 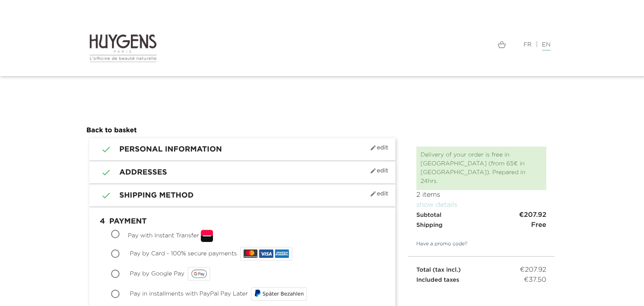 What do you see at coordinates (283, 294) in the screenshot?
I see `span: Später Bezahlen` at bounding box center [283, 294].